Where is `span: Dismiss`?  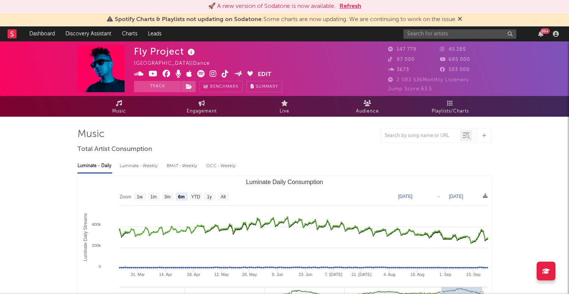
span: Dismiss is located at coordinates (460, 20).